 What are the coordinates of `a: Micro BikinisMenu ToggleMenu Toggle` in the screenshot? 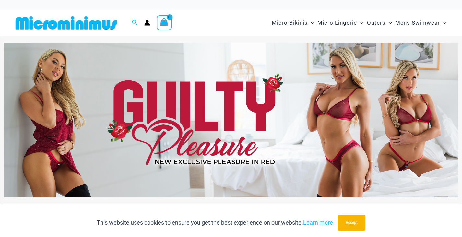 It's located at (293, 23).